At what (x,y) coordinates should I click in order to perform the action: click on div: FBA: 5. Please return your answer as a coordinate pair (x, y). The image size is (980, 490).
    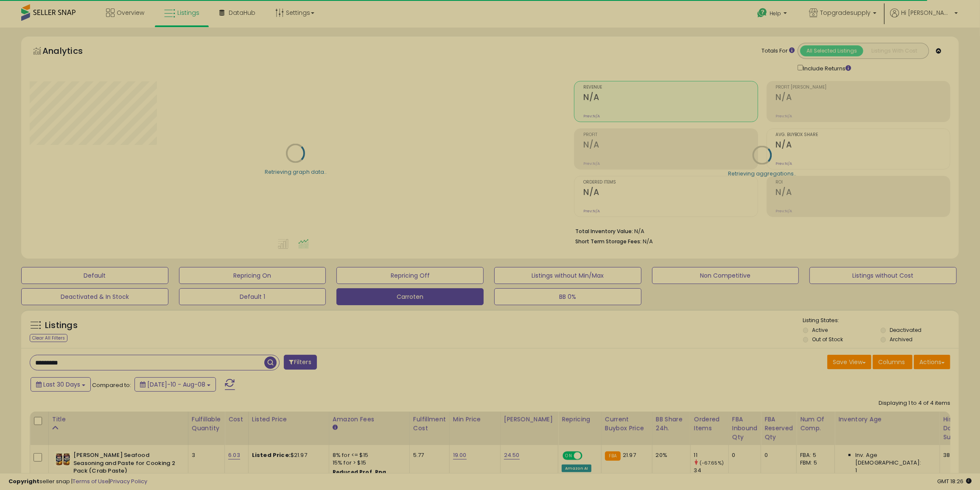
    Looking at the image, I should click on (814, 455).